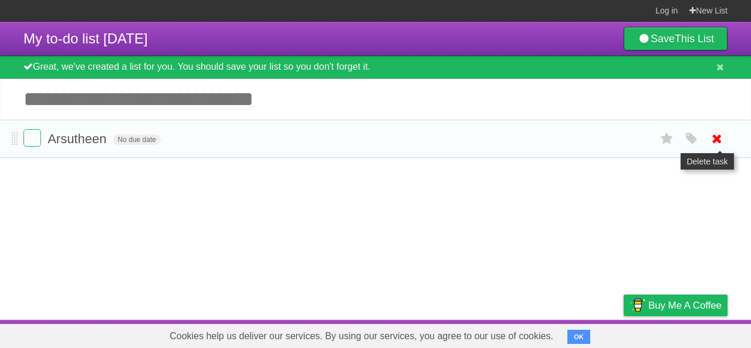 Image resolution: width=751 pixels, height=348 pixels. What do you see at coordinates (624, 334) in the screenshot?
I see `a: Privacy` at bounding box center [624, 334].